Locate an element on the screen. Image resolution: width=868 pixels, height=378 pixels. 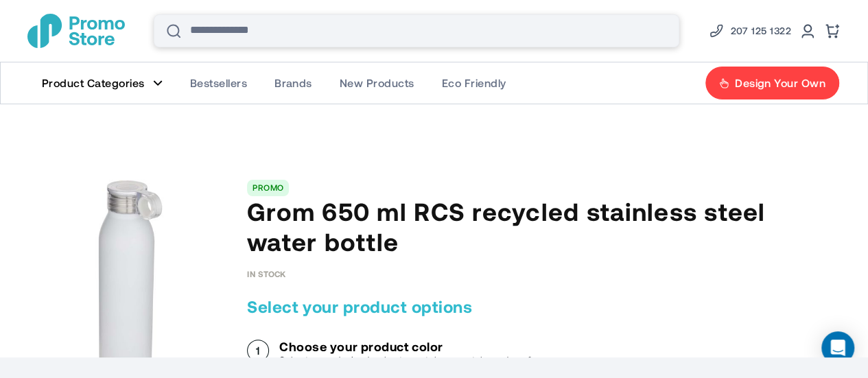
div: Open Intercom Messenger is located at coordinates (838, 348).